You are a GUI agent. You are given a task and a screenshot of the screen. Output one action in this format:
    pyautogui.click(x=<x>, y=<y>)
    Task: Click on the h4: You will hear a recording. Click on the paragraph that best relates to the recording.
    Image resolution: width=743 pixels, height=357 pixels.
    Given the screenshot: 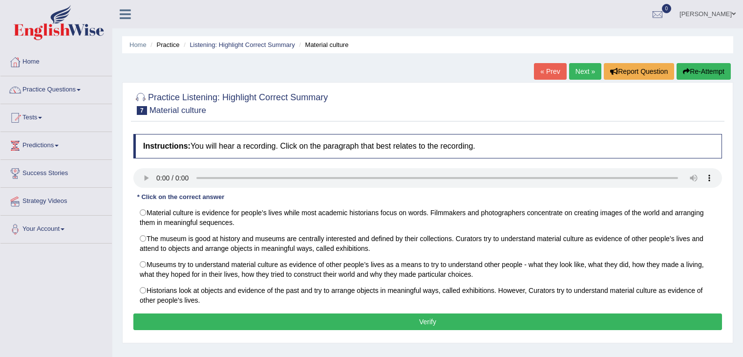 What is the action you would take?
    pyautogui.click(x=428, y=146)
    